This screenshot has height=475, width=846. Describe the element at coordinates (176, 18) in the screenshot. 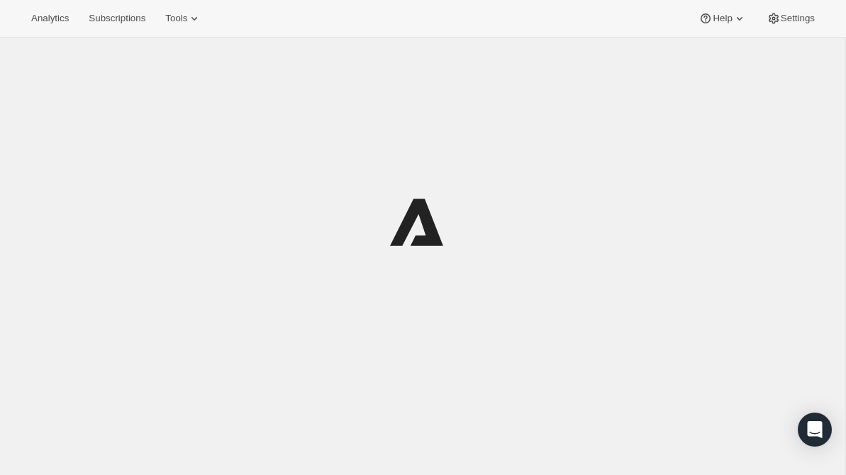

I see `span: Tools` at that location.